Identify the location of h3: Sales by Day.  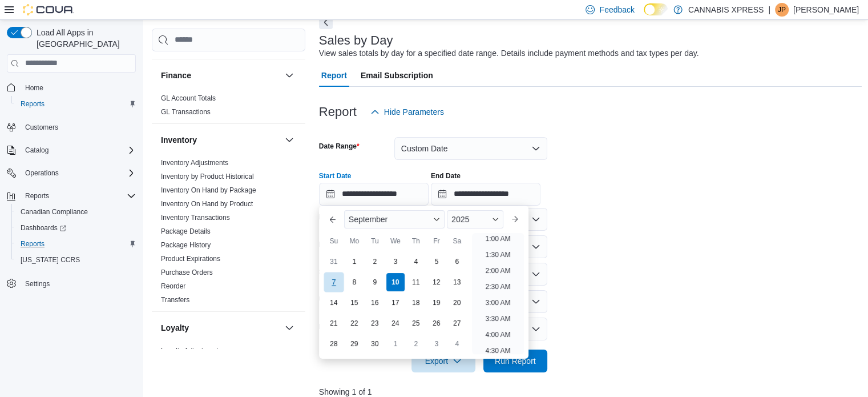
(356, 41).